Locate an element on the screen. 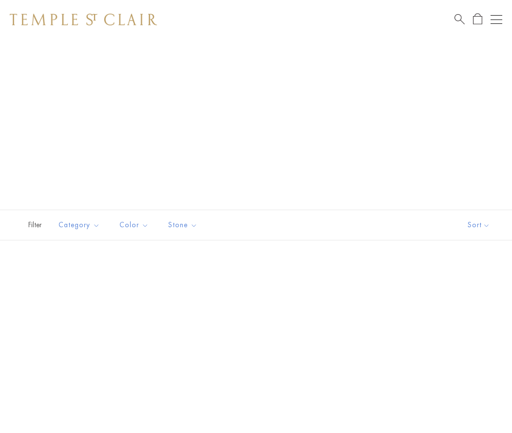  a: Open Shopping Bag is located at coordinates (477, 19).